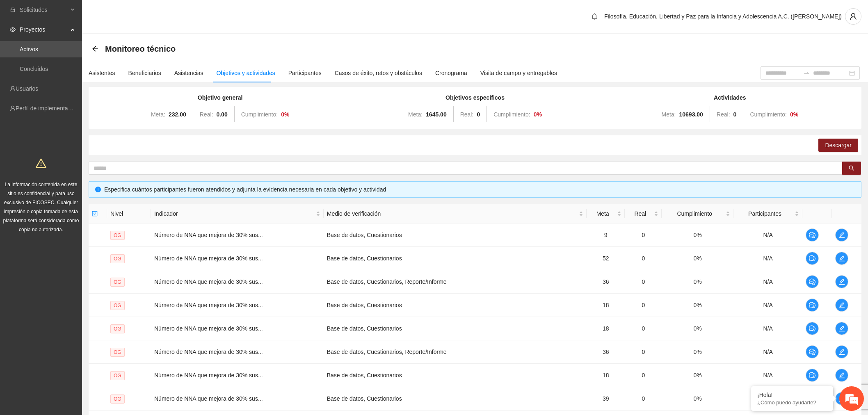 The image size is (868, 415). I want to click on th: Meta, so click(606, 214).